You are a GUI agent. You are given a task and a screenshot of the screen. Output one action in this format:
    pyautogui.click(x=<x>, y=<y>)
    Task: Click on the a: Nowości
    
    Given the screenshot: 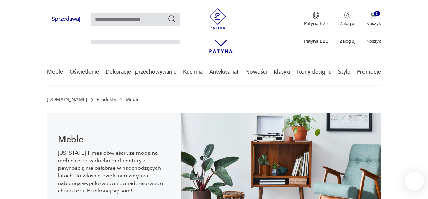 What is the action you would take?
    pyautogui.click(x=256, y=72)
    